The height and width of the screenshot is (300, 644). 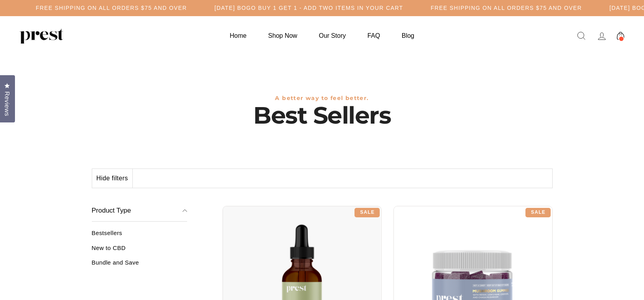 I want to click on a: Our Story, so click(x=332, y=35).